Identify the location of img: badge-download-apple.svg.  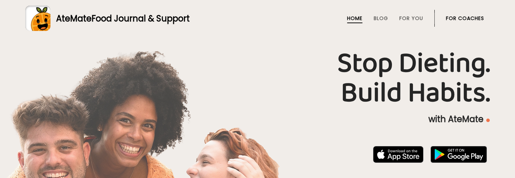
(399, 154).